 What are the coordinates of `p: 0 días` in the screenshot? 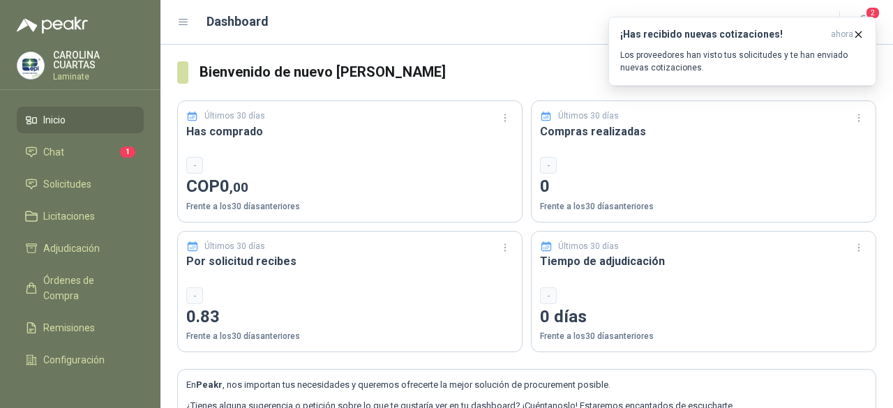 It's located at (704, 318).